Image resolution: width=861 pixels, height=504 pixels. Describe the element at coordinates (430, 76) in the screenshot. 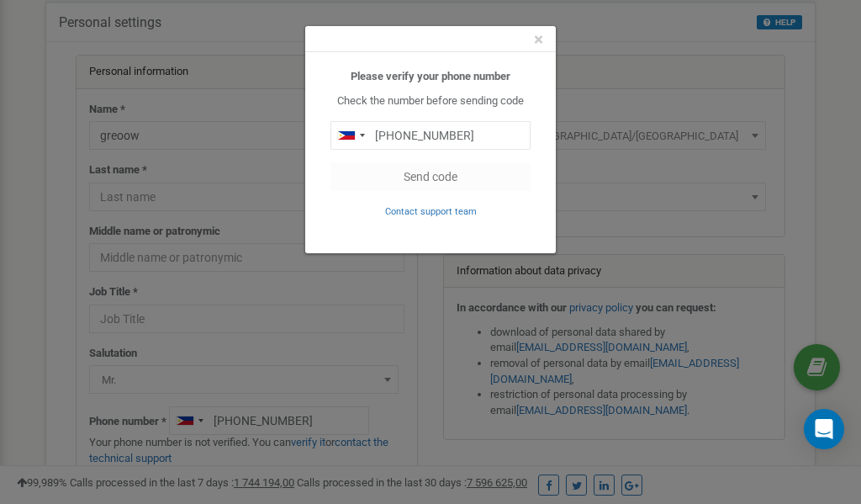

I see `b: Please verify your phone number` at that location.